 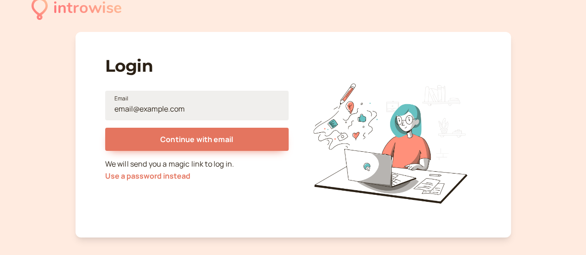 What do you see at coordinates (121, 99) in the screenshot?
I see `span: Email` at bounding box center [121, 99].